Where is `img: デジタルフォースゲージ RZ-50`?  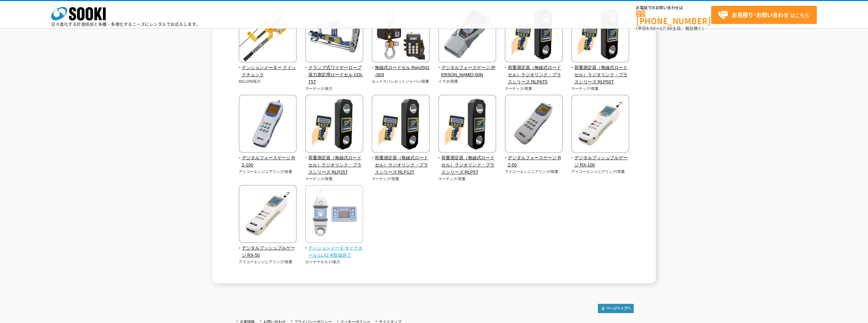
img: デジタルフォースゲージ RZ-50 is located at coordinates (534, 125).